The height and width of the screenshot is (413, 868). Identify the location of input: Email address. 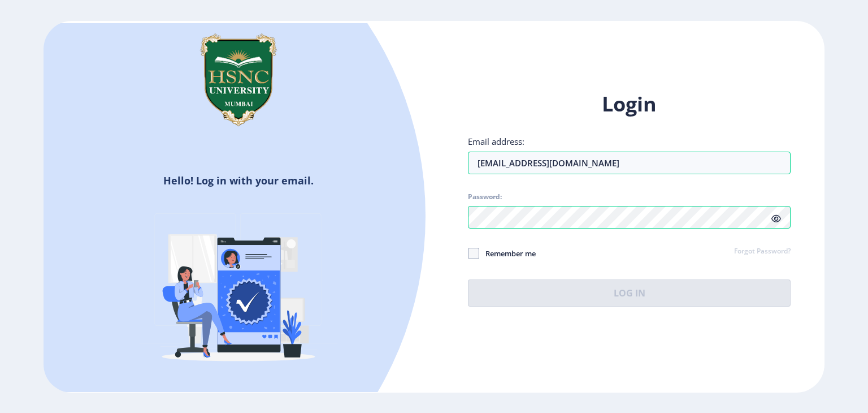
(629, 163).